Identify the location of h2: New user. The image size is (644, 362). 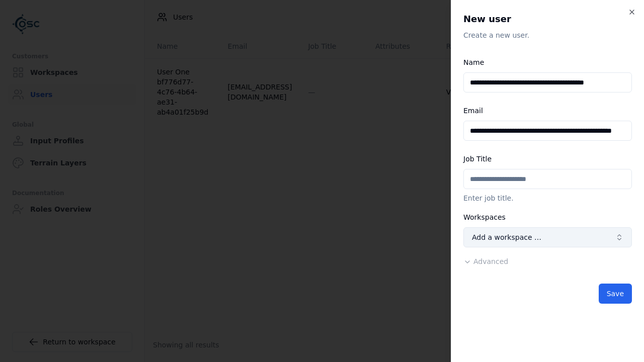
(547, 19).